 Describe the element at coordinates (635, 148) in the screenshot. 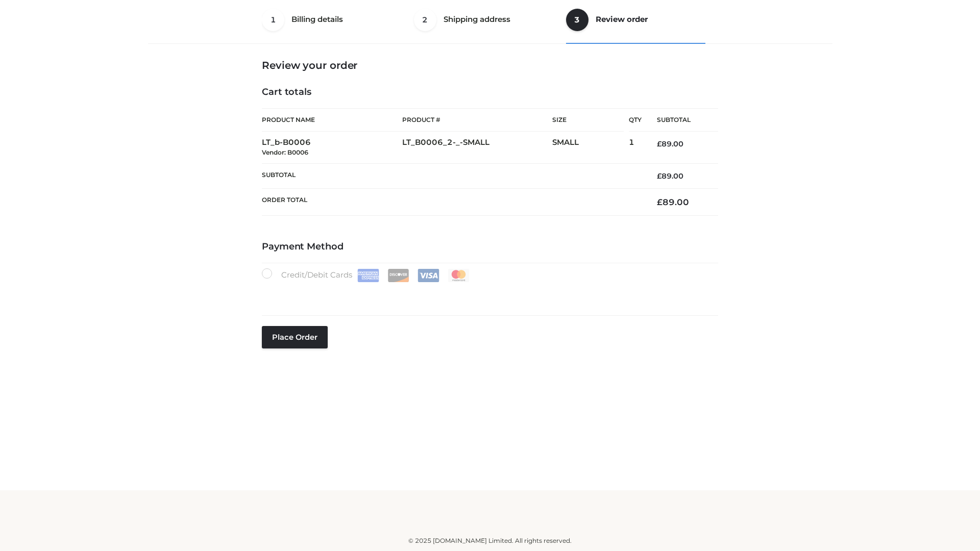

I see `td: 1` at that location.